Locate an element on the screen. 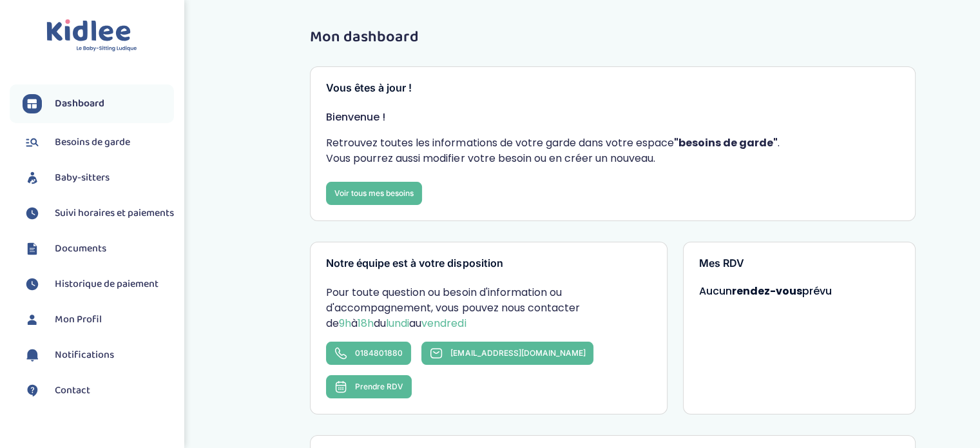  img: contact.svg is located at coordinates (33, 391).